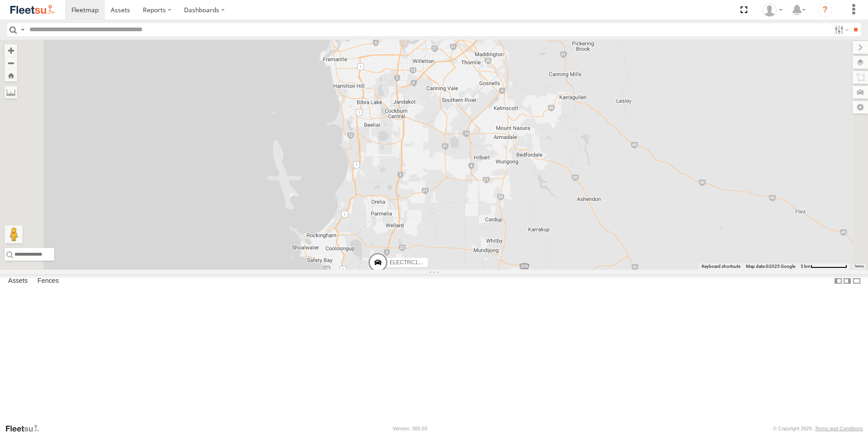 The width and height of the screenshot is (868, 433). I want to click on a: Terms and Conditions, so click(839, 429).